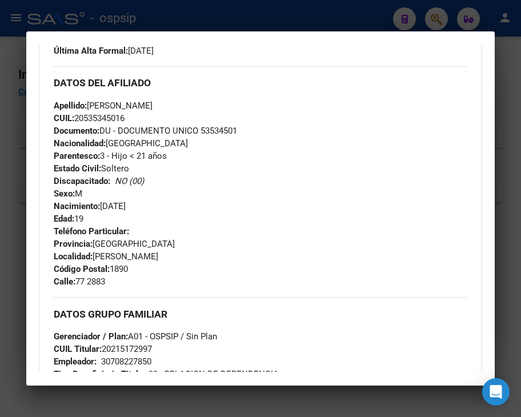  I want to click on div: 30708227850, so click(126, 361).